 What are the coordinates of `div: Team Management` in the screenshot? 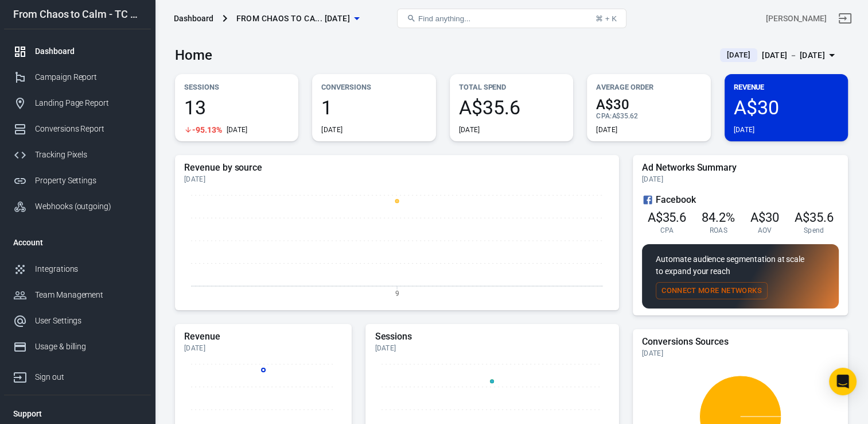 It's located at (88, 294).